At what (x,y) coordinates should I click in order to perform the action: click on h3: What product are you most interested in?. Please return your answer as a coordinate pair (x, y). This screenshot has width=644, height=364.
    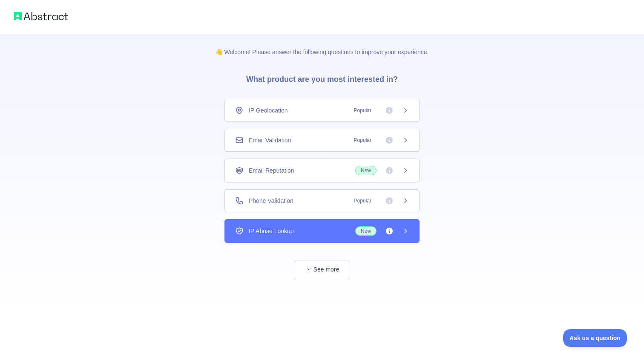
    Looking at the image, I should click on (322, 78).